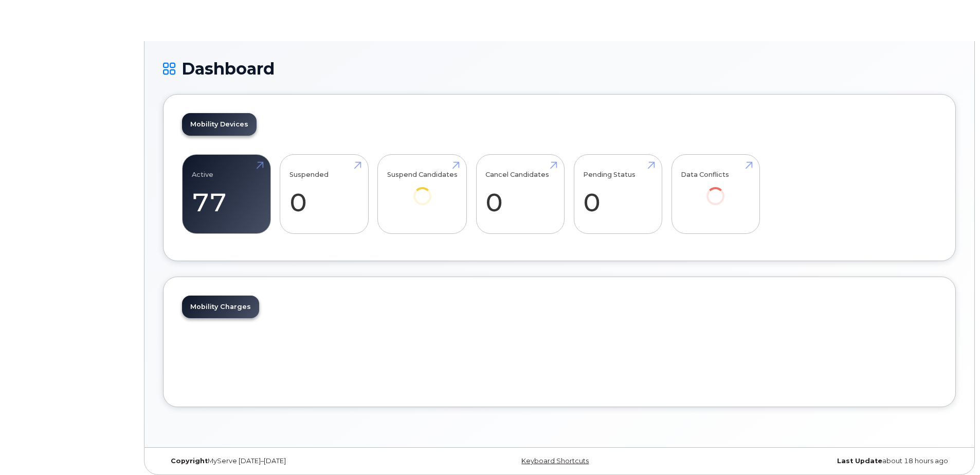  What do you see at coordinates (220, 307) in the screenshot?
I see `a: Mobility Charges` at bounding box center [220, 307].